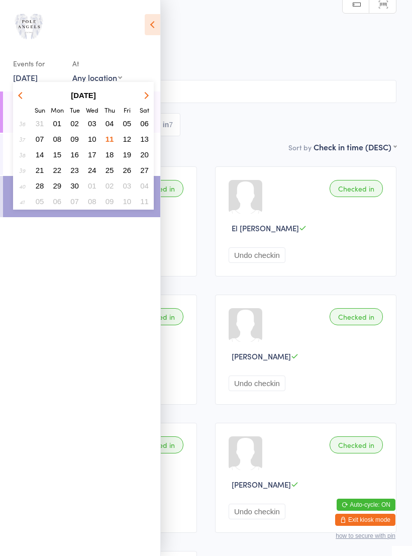 Image resolution: width=412 pixels, height=556 pixels. What do you see at coordinates (22, 202) in the screenshot?
I see `em: 41` at bounding box center [22, 202].